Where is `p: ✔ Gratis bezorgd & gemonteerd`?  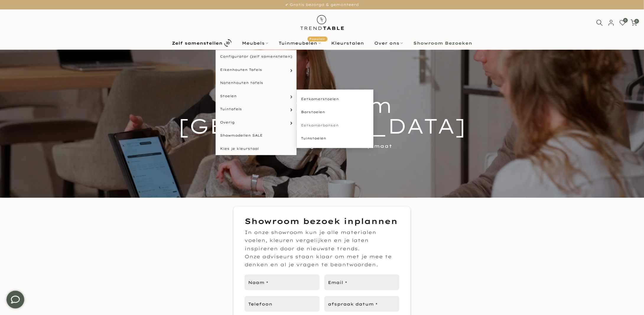 p: ✔ Gratis bezorgd & gemonteerd is located at coordinates (322, 4).